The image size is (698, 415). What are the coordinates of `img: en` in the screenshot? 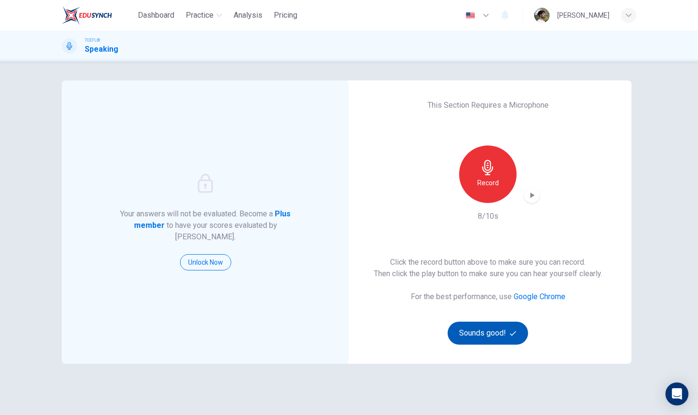 It's located at (470, 15).